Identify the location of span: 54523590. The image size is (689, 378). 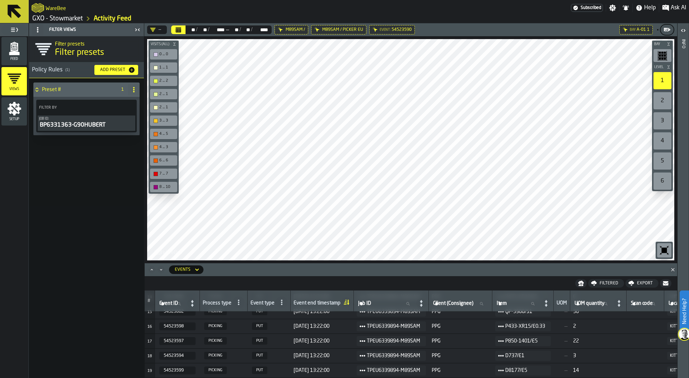
(402, 30).